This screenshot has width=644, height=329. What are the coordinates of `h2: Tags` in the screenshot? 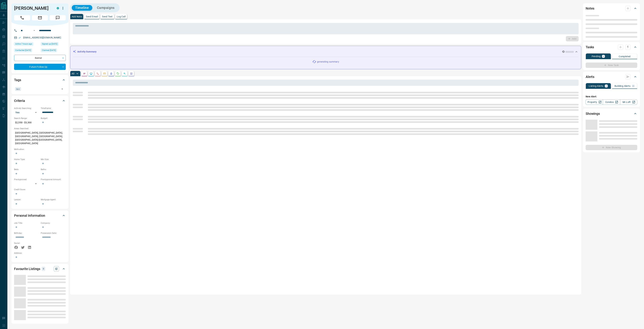 It's located at (17, 80).